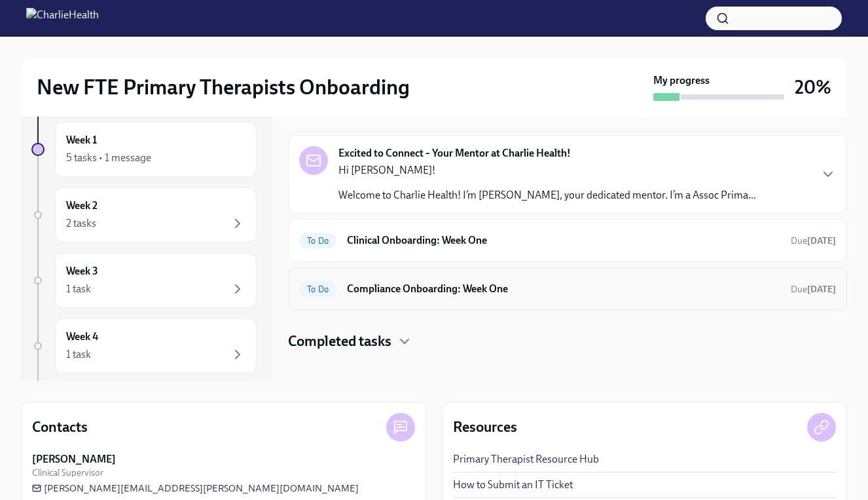  Describe the element at coordinates (563, 240) in the screenshot. I see `h6: Clinical Onboarding: Week One` at that location.